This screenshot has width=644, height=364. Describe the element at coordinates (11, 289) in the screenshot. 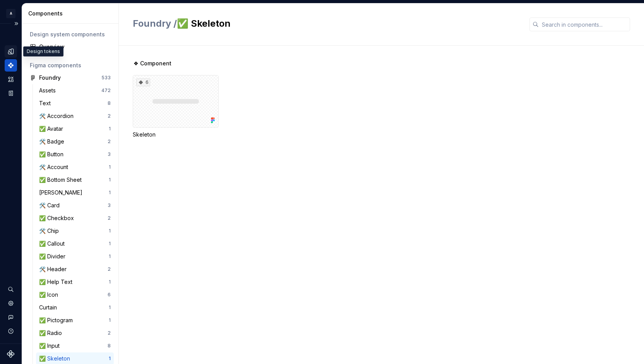

I see `div: Search ⌘K` at that location.